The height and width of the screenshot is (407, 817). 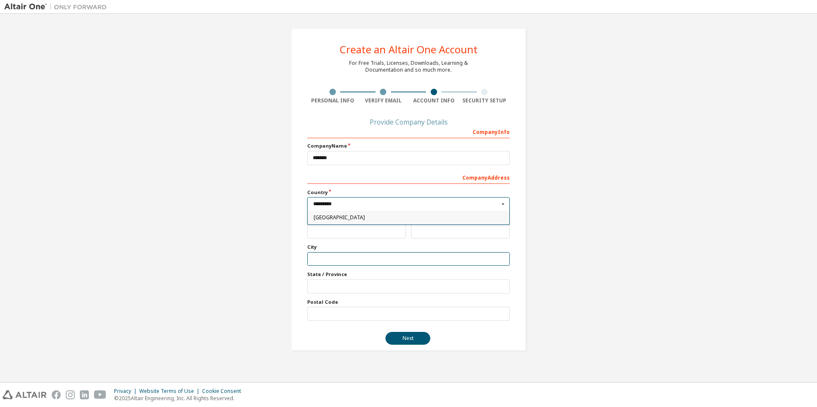 What do you see at coordinates (70, 395) in the screenshot?
I see `img: instagram.svg` at bounding box center [70, 395].